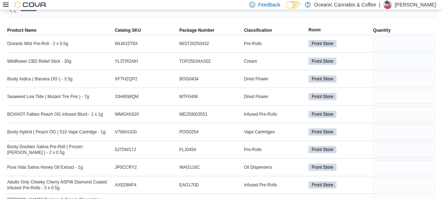  I want to click on div: BOG0434, so click(210, 79).